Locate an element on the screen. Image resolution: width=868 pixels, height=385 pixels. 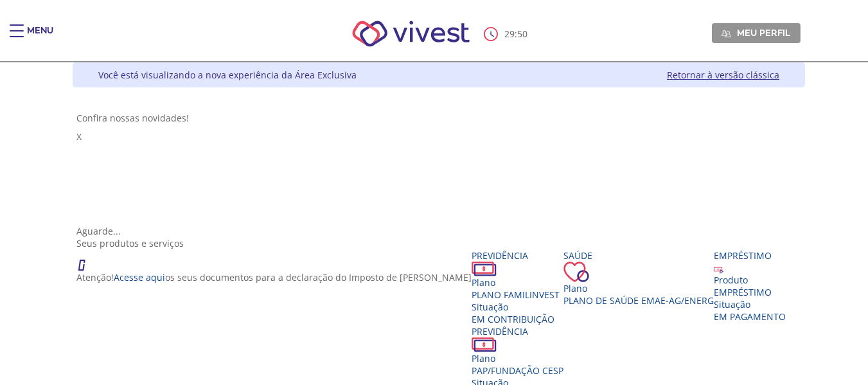
span: EM CONTRIBUIÇÃO is located at coordinates (513, 319).